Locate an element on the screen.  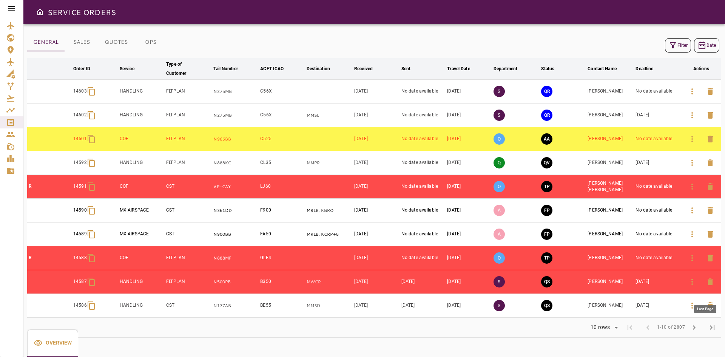
span: Service is located at coordinates (132, 69).